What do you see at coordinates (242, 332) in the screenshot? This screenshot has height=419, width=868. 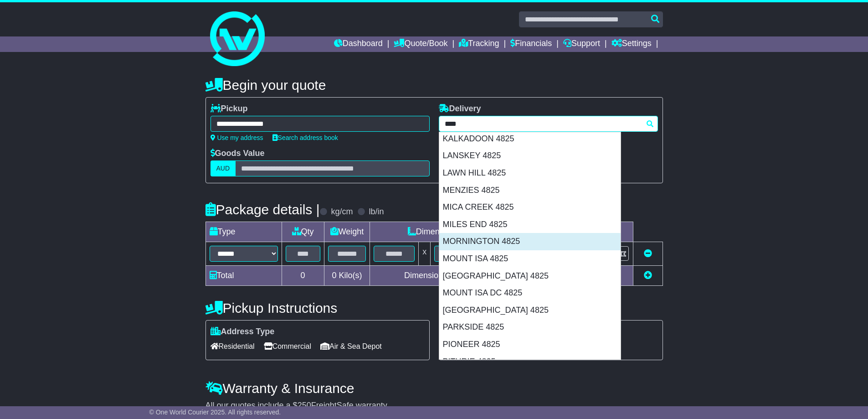 I see `label: Address Type` at bounding box center [242, 332].